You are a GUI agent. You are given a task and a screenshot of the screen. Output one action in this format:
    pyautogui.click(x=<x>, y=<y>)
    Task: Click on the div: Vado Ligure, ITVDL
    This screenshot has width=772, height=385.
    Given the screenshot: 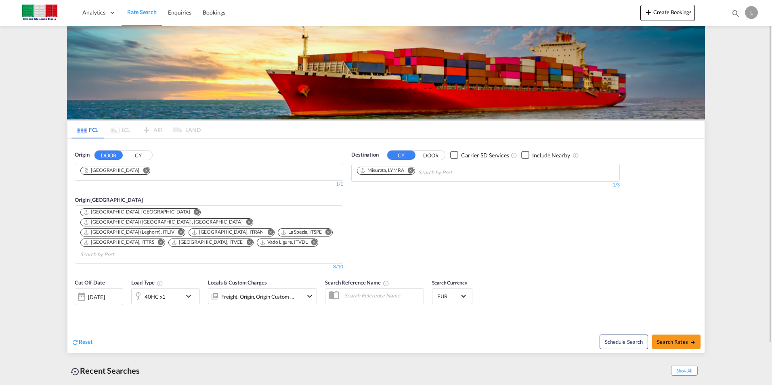 What is the action you would take?
    pyautogui.click(x=284, y=242)
    